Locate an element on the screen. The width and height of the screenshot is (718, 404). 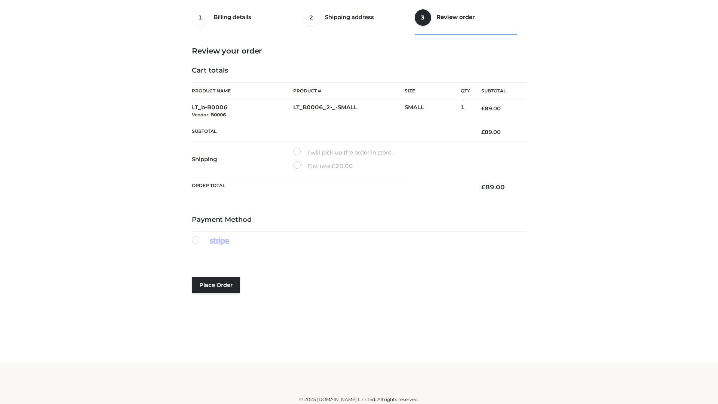
th: Product # is located at coordinates (349, 91).